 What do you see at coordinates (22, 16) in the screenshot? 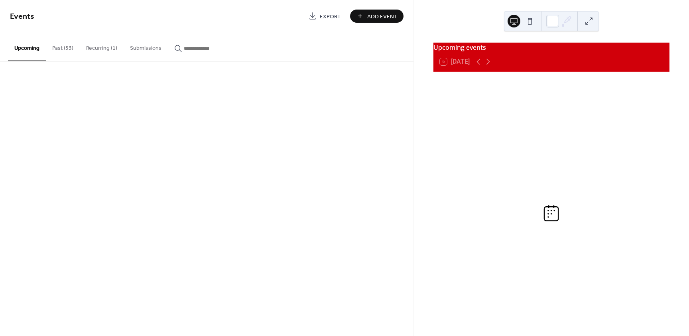
I see `span: Events` at bounding box center [22, 16].